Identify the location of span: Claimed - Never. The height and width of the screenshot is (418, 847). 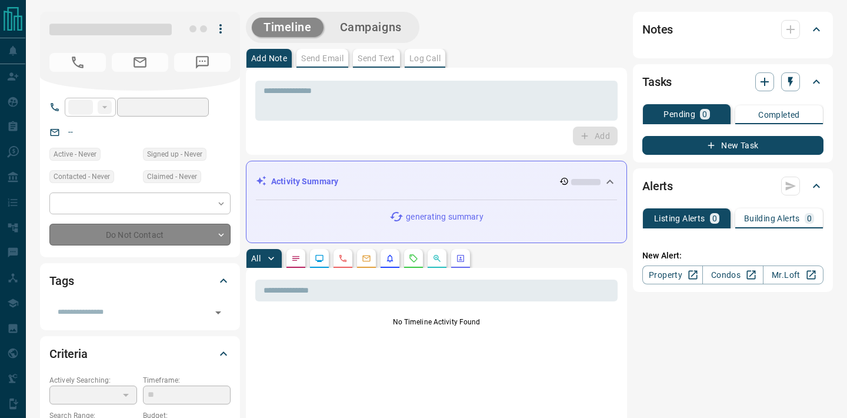
(172, 177).